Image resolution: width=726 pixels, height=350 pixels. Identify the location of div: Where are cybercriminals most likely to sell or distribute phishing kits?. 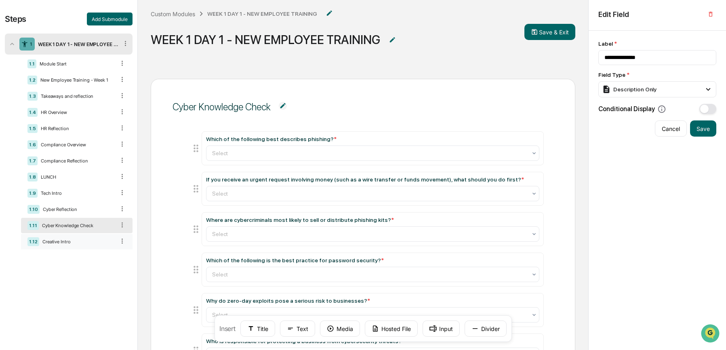
(300, 220).